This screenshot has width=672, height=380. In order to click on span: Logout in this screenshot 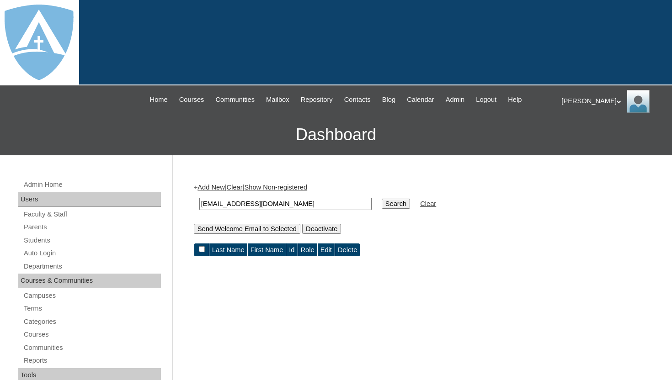, I will do `click(486, 100)`.